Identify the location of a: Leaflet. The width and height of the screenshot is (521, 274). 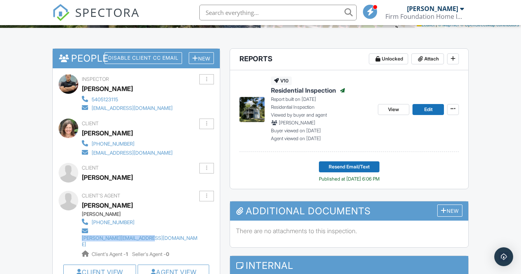
(425, 25).